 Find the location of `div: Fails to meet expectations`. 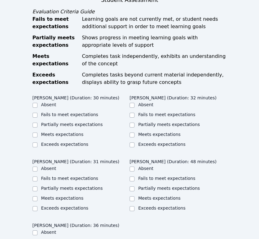

div: Fails to meet expectations is located at coordinates (55, 23).